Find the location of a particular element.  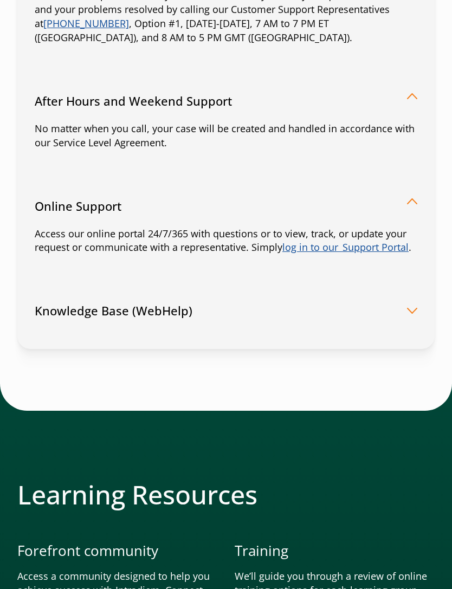

a: Link opens in a new window is located at coordinates (345, 248).